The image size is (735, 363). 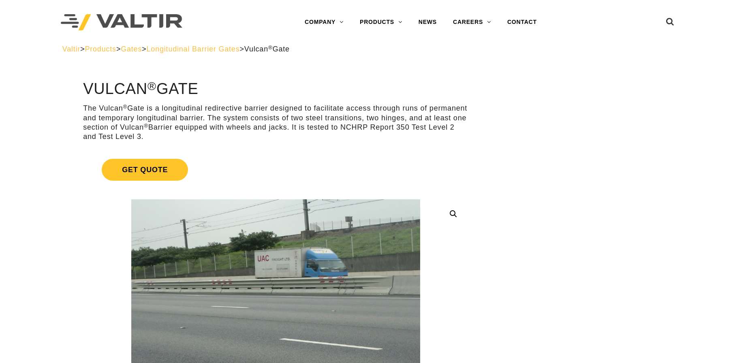 What do you see at coordinates (324, 22) in the screenshot?
I see `a: COMPANY` at bounding box center [324, 22].